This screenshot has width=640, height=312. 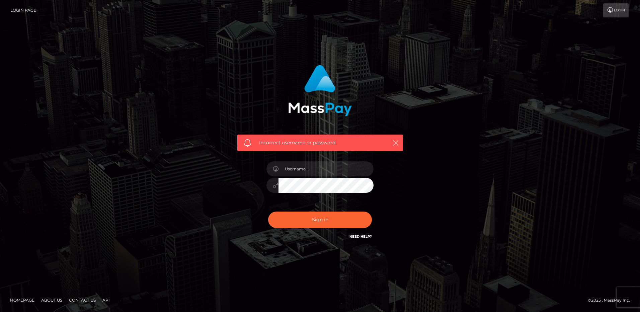 What do you see at coordinates (326, 169) in the screenshot?
I see `input: Username...` at bounding box center [326, 169].